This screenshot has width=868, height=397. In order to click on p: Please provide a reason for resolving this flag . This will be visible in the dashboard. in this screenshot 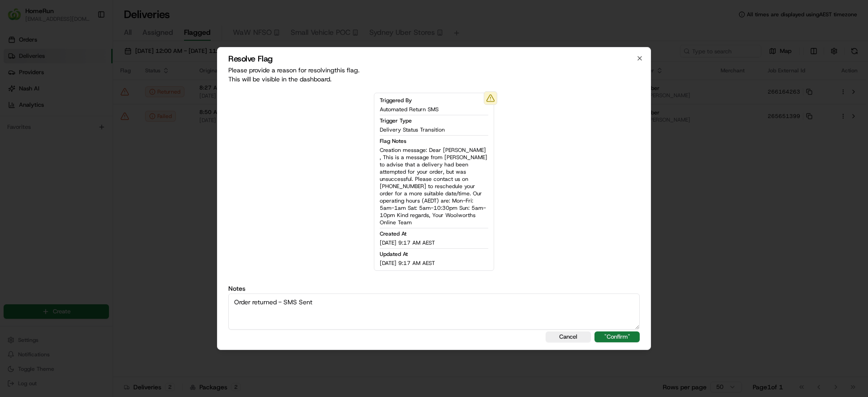, I will do `click(434, 75)`.